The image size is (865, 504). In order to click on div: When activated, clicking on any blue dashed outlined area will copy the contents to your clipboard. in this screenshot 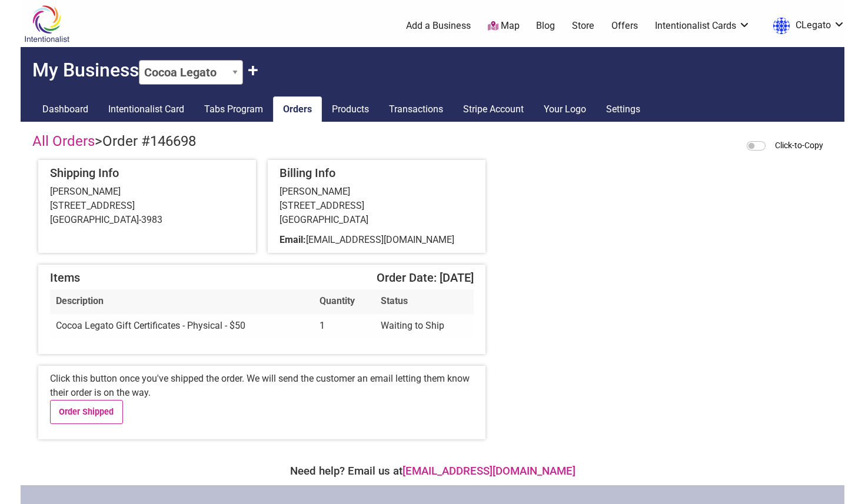, I will do `click(795, 145)`.